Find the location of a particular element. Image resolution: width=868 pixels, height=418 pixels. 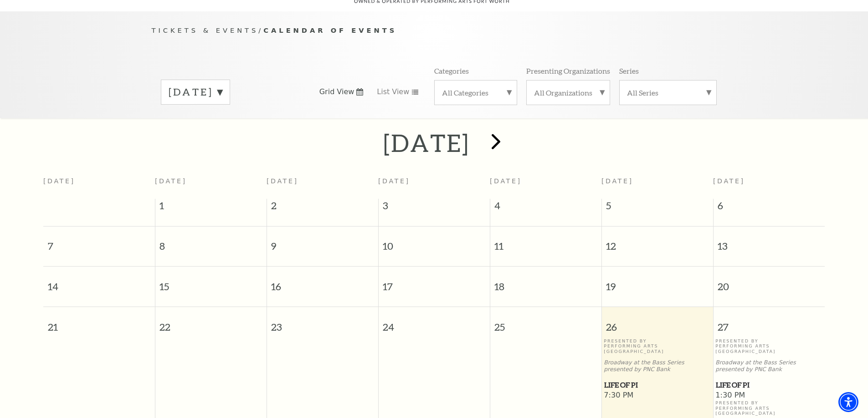

span: 15 is located at coordinates (211, 282).